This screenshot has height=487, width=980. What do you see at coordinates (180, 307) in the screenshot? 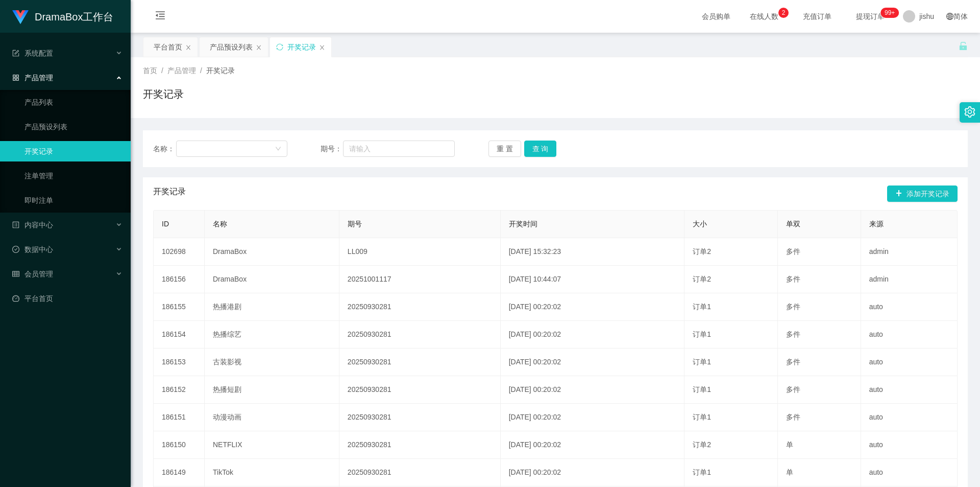
I see `td: 186155` at bounding box center [180, 307].